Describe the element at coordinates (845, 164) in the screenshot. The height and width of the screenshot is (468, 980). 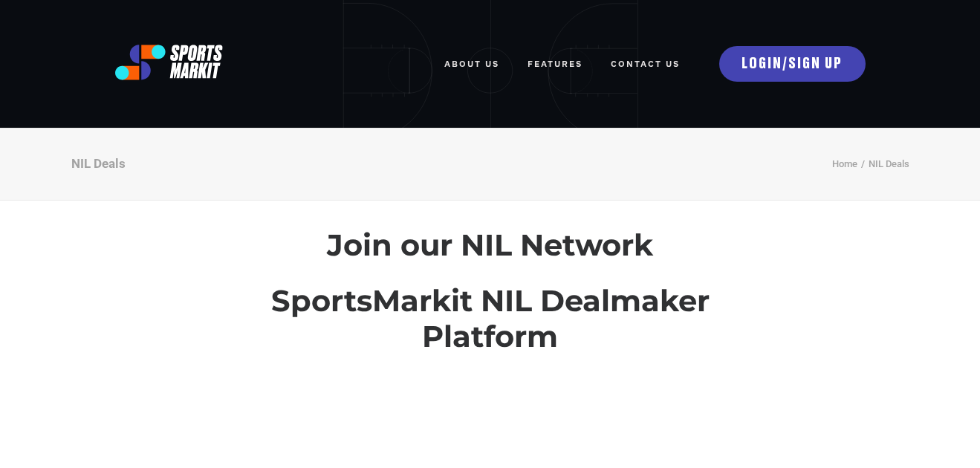
I see `a: Home` at that location.